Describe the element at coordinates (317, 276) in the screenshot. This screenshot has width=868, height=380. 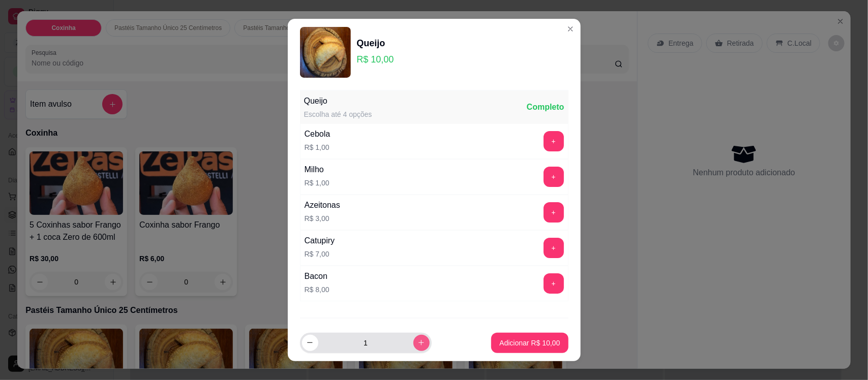
I see `div: Bacon` at that location.